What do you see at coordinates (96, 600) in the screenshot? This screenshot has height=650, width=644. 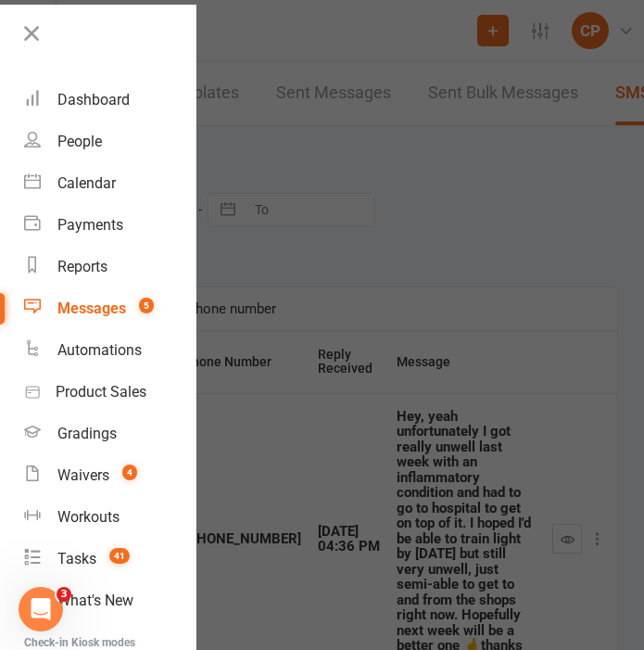 I see `div: What's New` at bounding box center [96, 600].